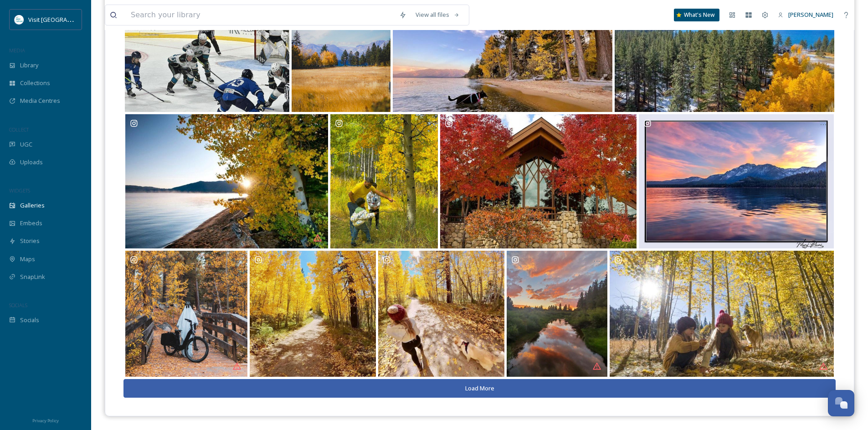 The height and width of the screenshot is (430, 868). I want to click on span: Stories, so click(29, 241).